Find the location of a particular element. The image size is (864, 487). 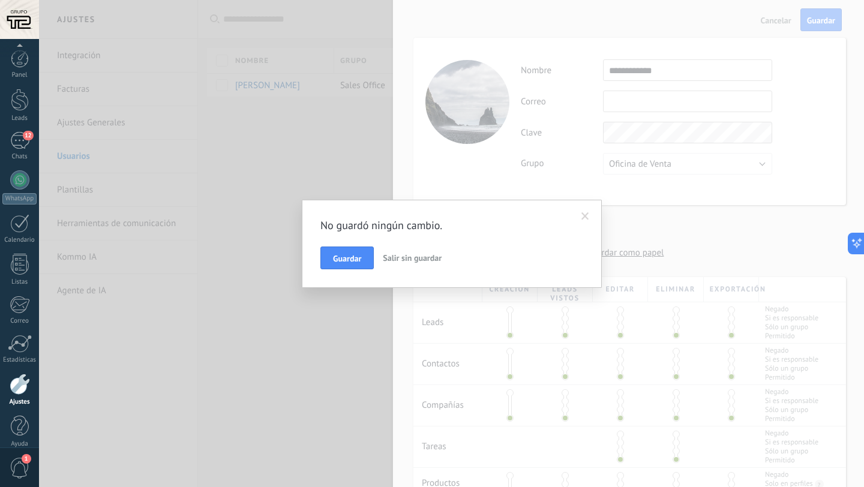

div: Leads is located at coordinates (20, 118).